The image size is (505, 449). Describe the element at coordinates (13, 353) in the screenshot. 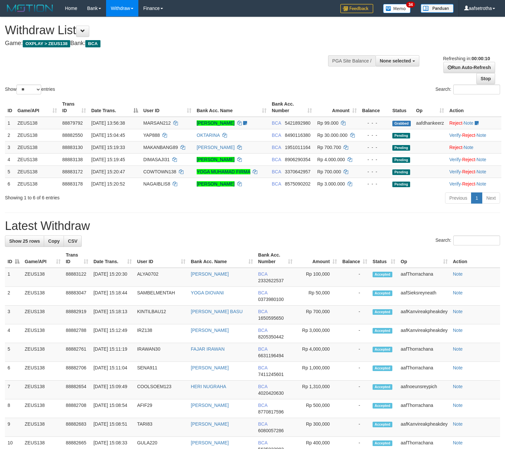

I see `td: 5` at that location.